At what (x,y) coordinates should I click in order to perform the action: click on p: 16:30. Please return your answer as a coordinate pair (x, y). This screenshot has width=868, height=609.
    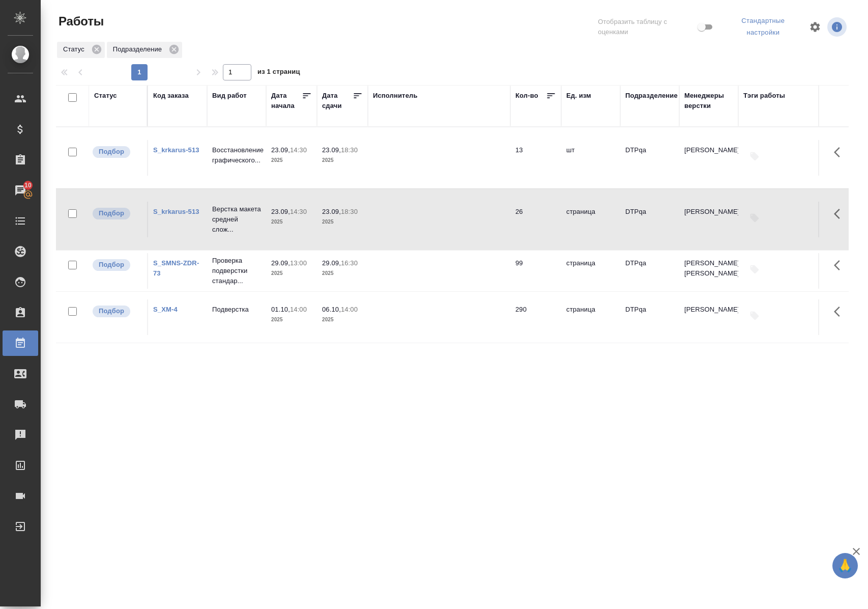
    Looking at the image, I should click on (350, 263).